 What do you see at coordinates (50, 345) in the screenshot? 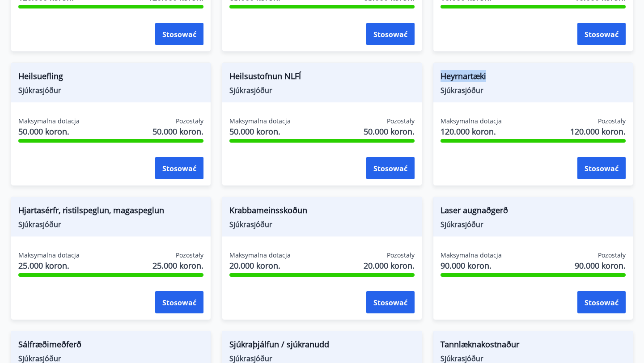
I see `font: Sálfræðimeðferð` at bounding box center [50, 345].